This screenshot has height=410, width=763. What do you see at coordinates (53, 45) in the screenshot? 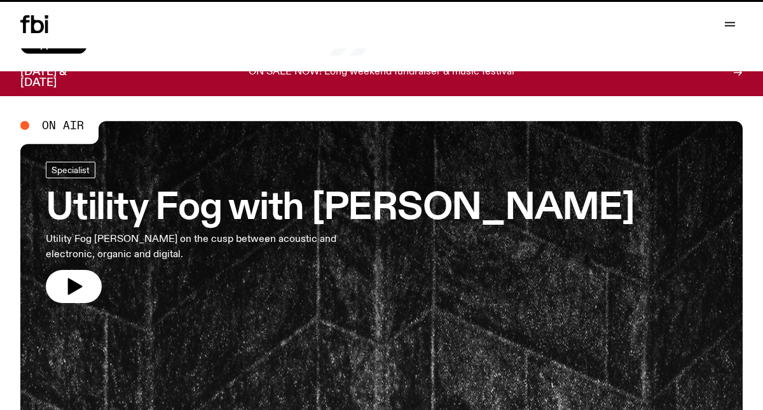
I see `button: Support Us` at bounding box center [53, 45].